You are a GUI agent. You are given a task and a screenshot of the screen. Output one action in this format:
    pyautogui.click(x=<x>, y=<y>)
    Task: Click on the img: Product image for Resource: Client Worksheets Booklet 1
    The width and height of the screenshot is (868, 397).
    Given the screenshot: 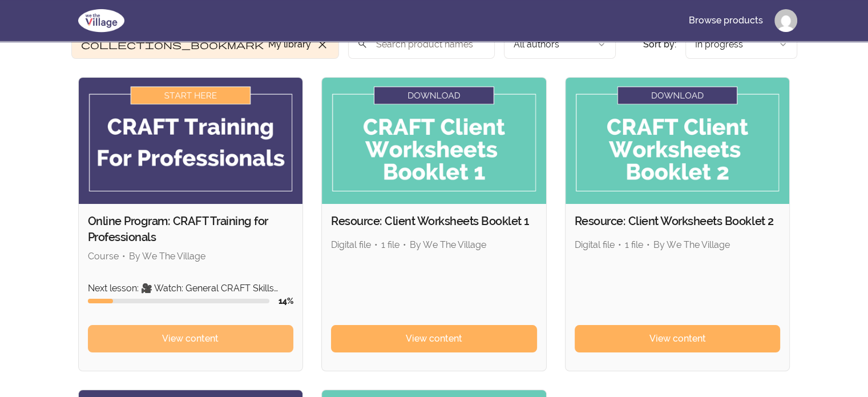 What is the action you would take?
    pyautogui.click(x=434, y=141)
    